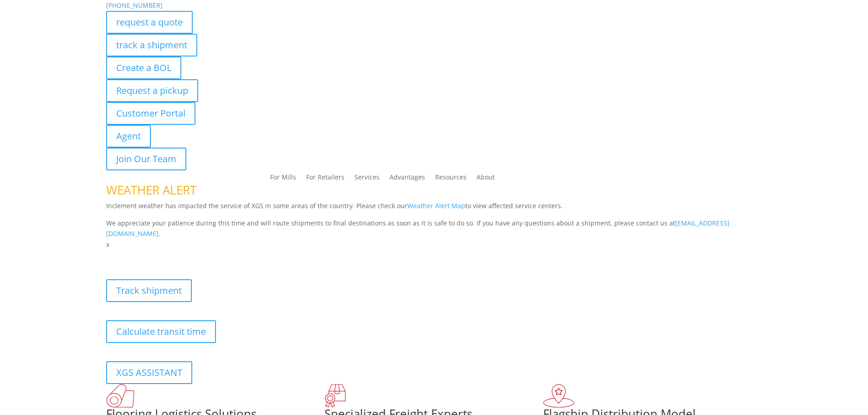 The height and width of the screenshot is (415, 868). What do you see at coordinates (152, 90) in the screenshot?
I see `a: Request a pickup` at bounding box center [152, 90].